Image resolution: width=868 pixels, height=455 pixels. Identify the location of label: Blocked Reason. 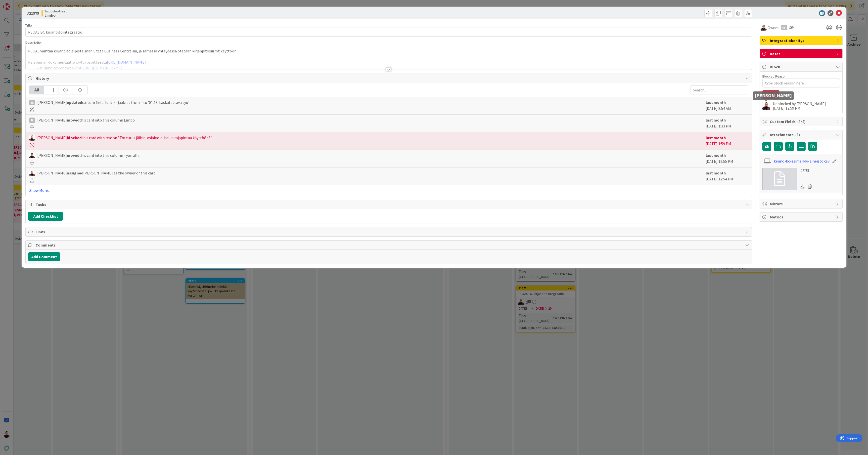
(774, 76).